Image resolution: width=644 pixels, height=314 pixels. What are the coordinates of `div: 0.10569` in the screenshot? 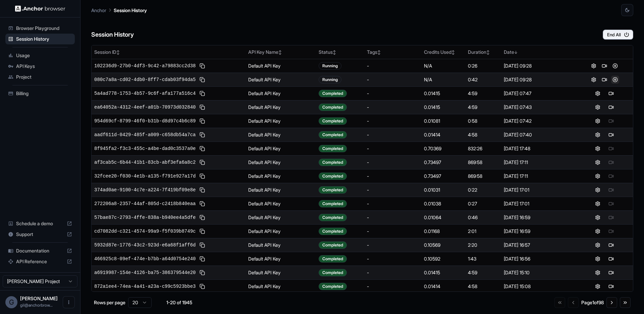 It's located at (443, 245).